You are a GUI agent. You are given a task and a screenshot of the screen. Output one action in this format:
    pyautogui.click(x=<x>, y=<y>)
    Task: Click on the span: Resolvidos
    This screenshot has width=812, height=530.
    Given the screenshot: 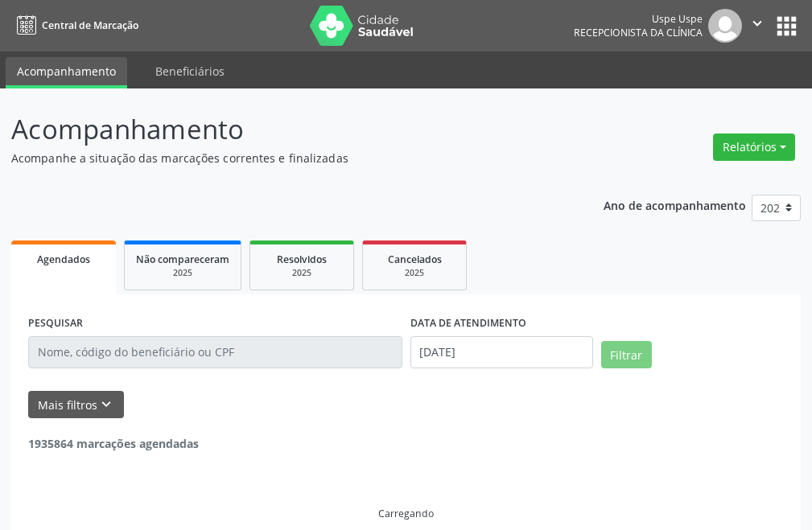 What is the action you would take?
    pyautogui.click(x=302, y=259)
    